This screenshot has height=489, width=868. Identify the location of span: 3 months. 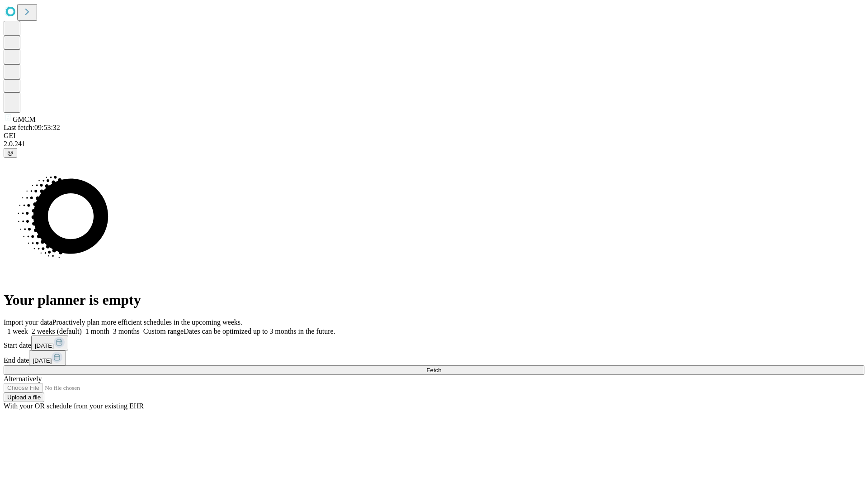
(126, 331).